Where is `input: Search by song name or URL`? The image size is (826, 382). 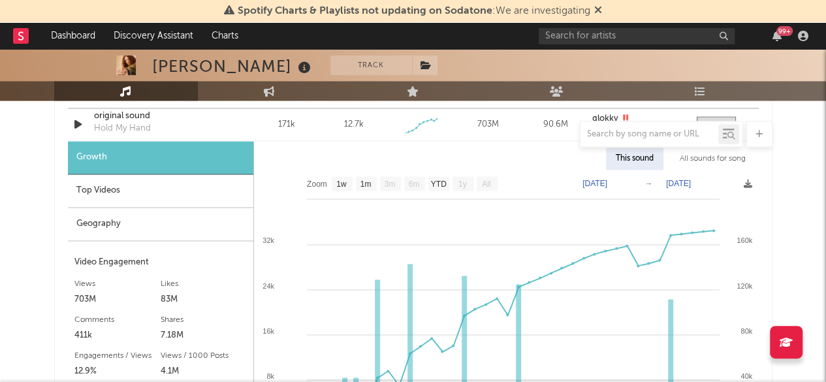
input: Search by song name or URL is located at coordinates (649, 135).